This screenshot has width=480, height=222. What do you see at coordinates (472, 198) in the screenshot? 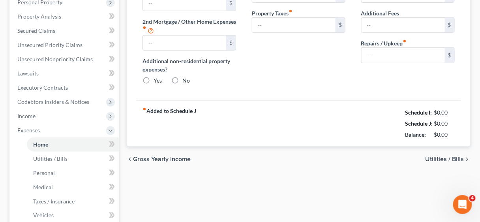
I see `span: 4` at bounding box center [472, 198].